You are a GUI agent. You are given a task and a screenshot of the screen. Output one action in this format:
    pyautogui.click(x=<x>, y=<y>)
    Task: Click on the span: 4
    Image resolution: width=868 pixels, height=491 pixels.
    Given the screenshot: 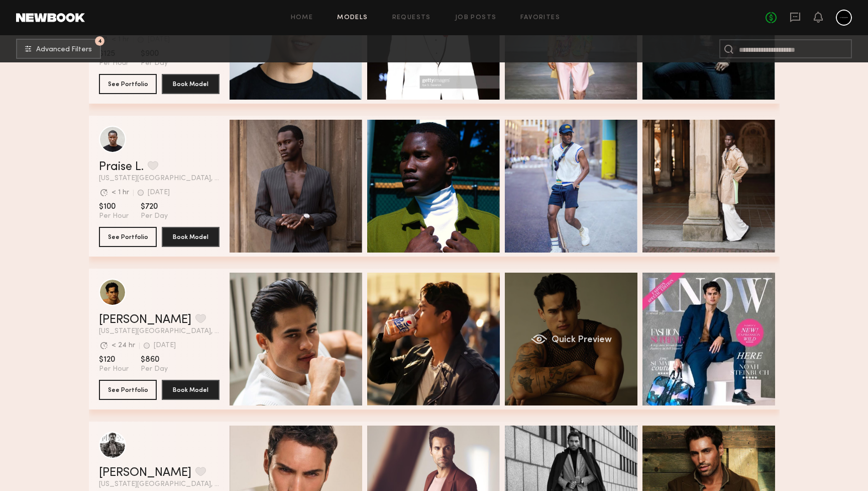 What is the action you would take?
    pyautogui.click(x=100, y=41)
    